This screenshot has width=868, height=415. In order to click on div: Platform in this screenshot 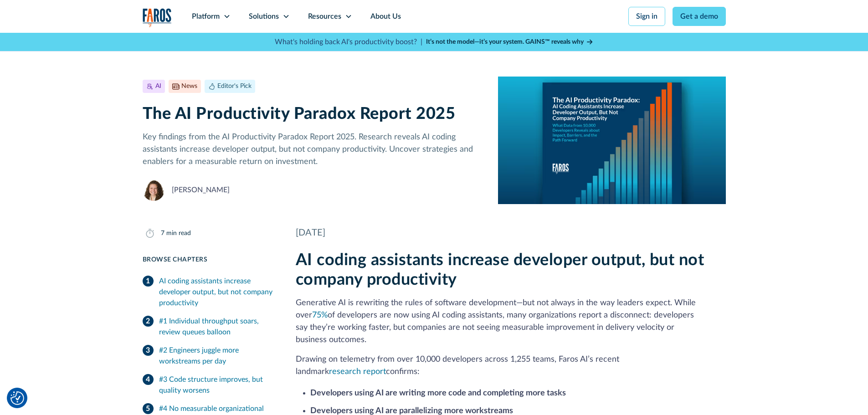, I will do `click(205, 16)`.